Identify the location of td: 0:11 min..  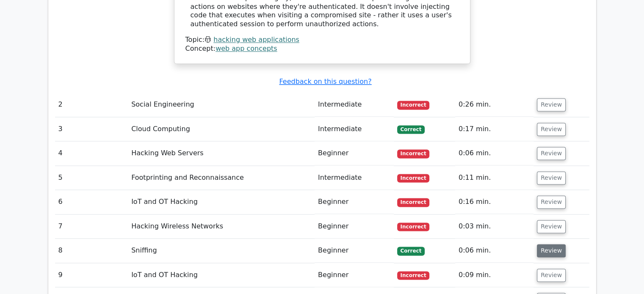
(494, 178).